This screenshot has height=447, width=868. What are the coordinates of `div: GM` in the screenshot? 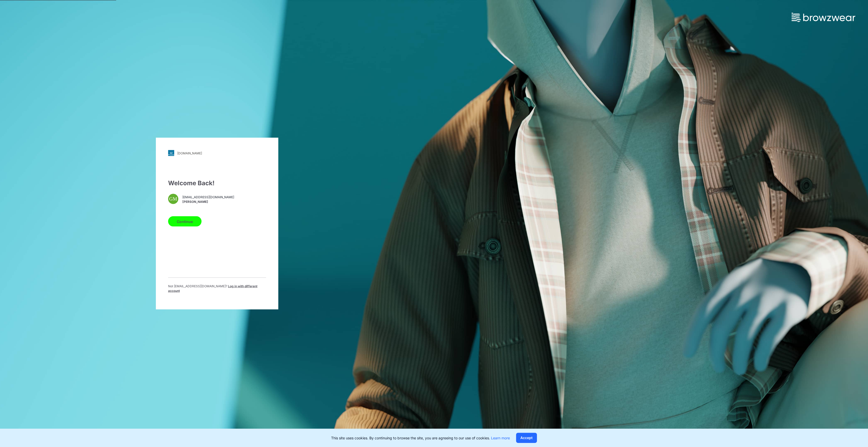 It's located at (173, 199).